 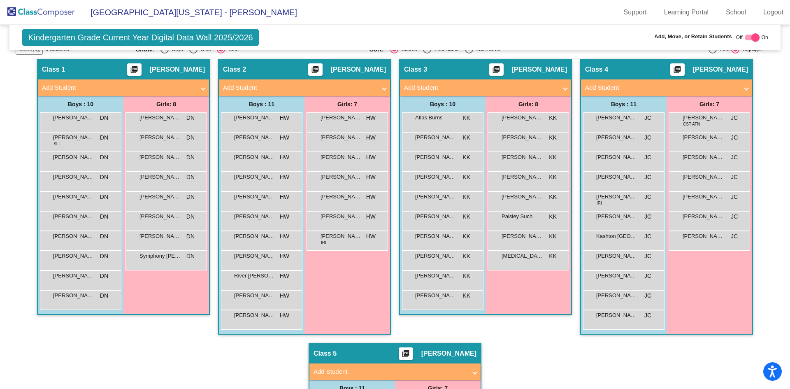 I want to click on a: Logout, so click(x=774, y=12).